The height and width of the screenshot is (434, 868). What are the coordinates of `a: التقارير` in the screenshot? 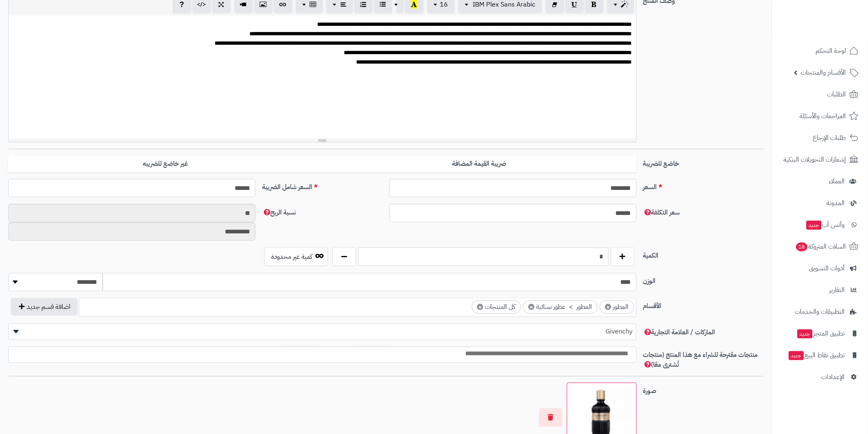 It's located at (820, 290).